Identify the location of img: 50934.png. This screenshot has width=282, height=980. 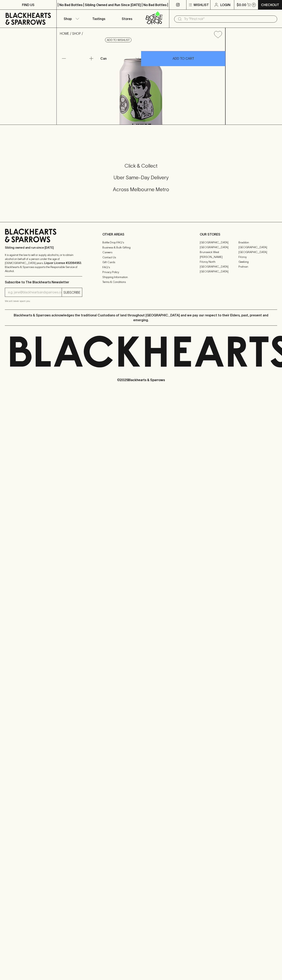
(141, 83).